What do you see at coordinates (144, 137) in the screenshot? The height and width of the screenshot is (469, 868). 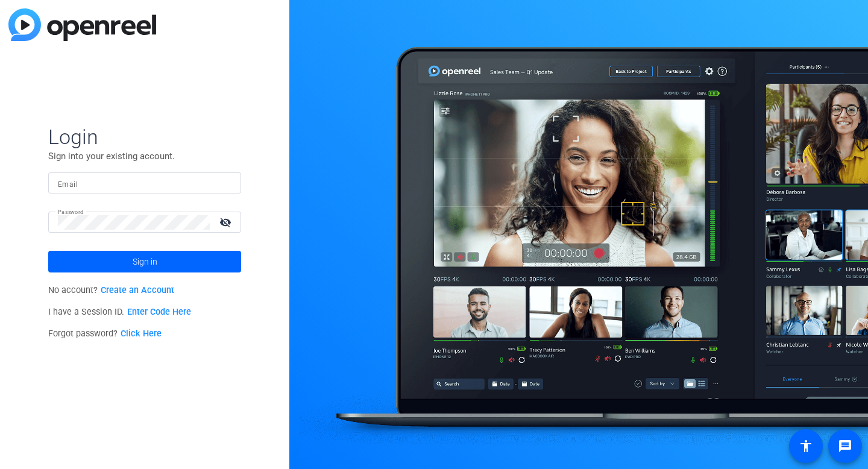 I see `span: Login` at bounding box center [144, 137].